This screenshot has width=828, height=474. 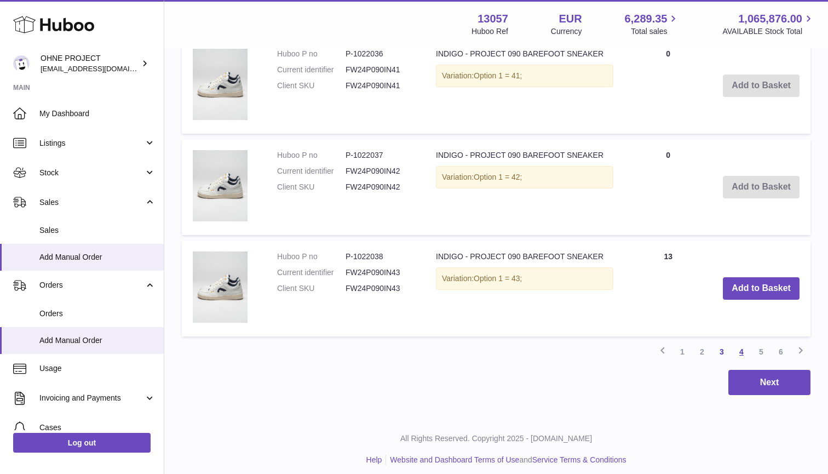 I want to click on a: 6, so click(x=781, y=352).